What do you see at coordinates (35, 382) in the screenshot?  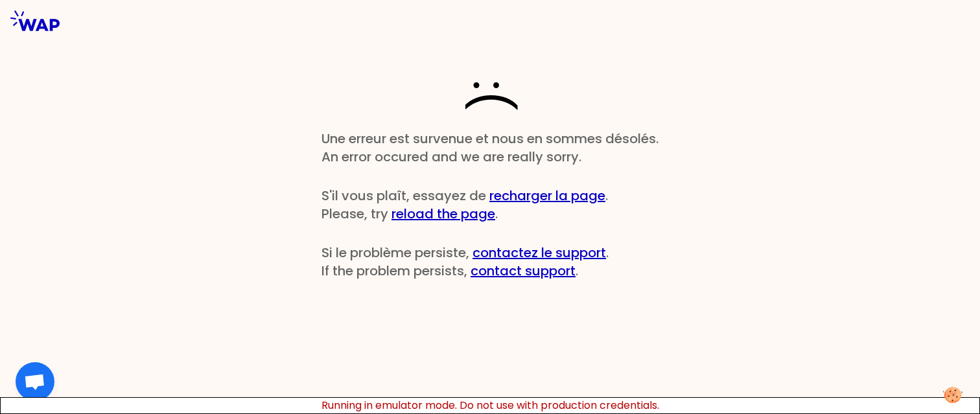 I see `a: Ouvrir le chat` at bounding box center [35, 382].